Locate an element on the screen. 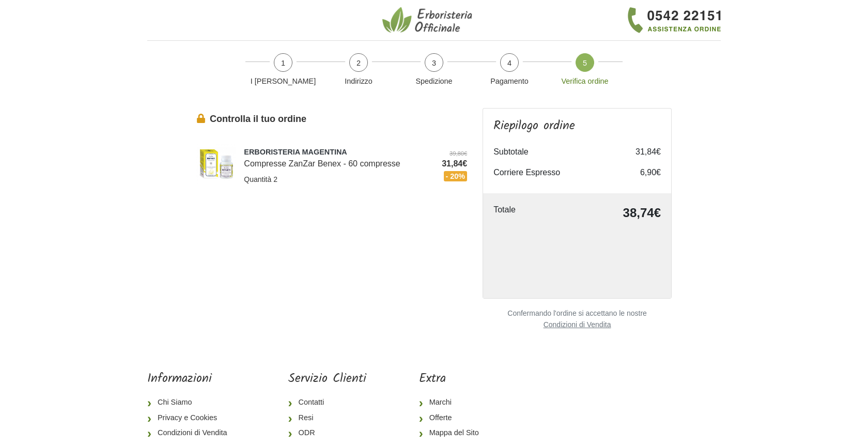 This screenshot has height=446, width=868. small: Confermando l'ordine si accettano le nostre is located at coordinates (577, 320).